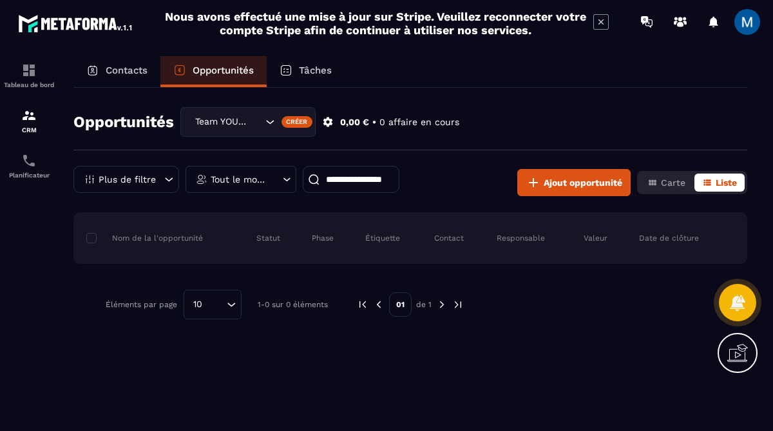 This screenshot has height=431, width=773. What do you see at coordinates (376, 23) in the screenshot?
I see `h2: Nous avons effectué une mise à jour sur Stripe. Veuillez reconnecter votre compte Stripe afin de ...` at bounding box center [376, 23].